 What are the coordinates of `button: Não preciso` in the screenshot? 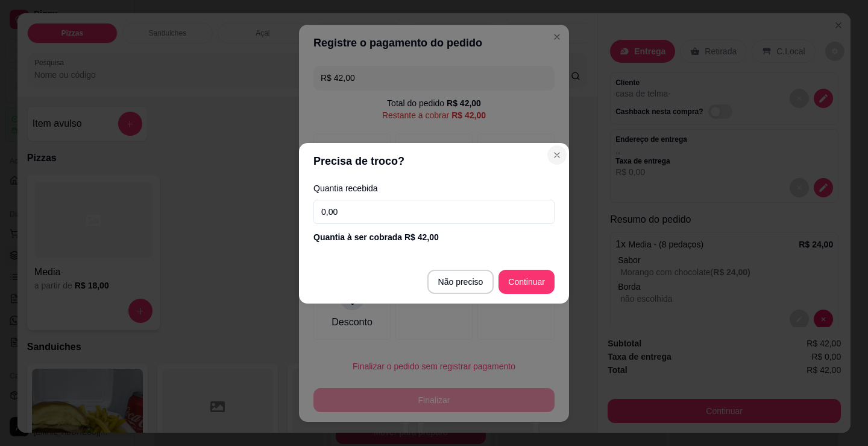 It's located at (460, 282).